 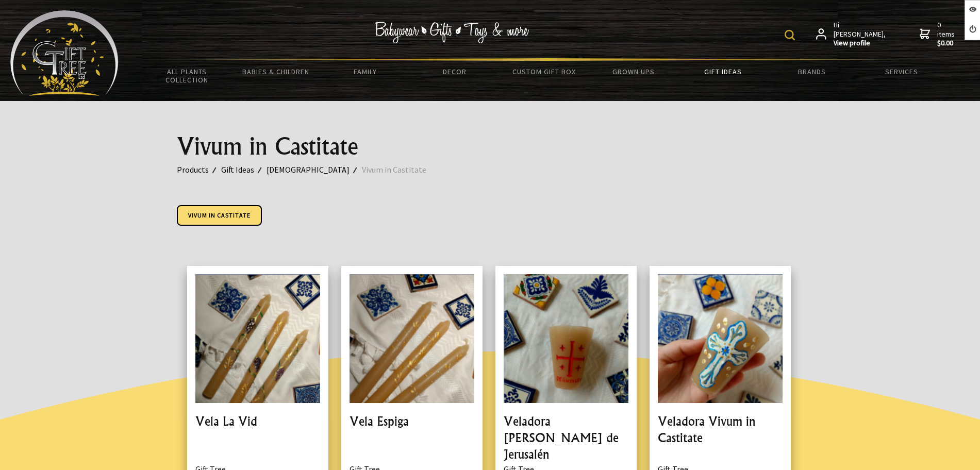 What do you see at coordinates (901, 72) in the screenshot?
I see `a: Services` at bounding box center [901, 72].